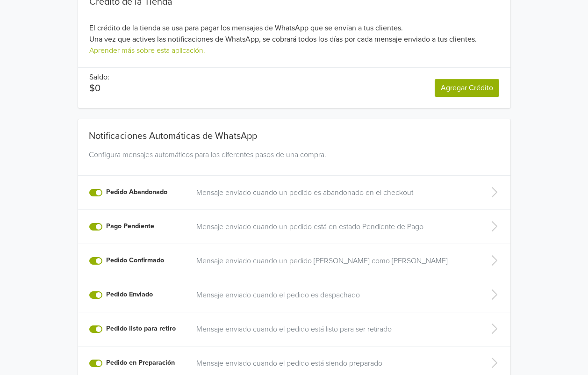 Image resolution: width=588 pixels, height=375 pixels. I want to click on p: Saldo:, so click(99, 77).